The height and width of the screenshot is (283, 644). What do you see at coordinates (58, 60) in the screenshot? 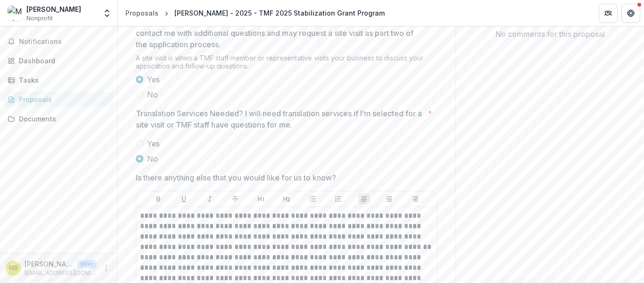
I see `a: Dashboard` at bounding box center [58, 60].